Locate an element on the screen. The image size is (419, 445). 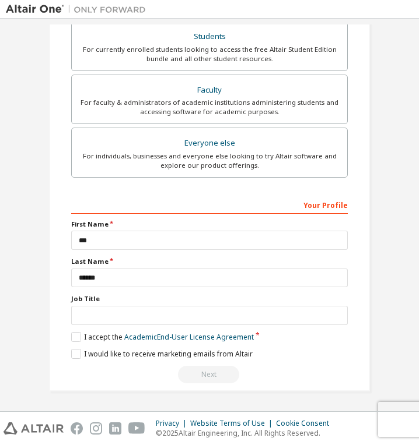
img: Altair One is located at coordinates (79, 9).